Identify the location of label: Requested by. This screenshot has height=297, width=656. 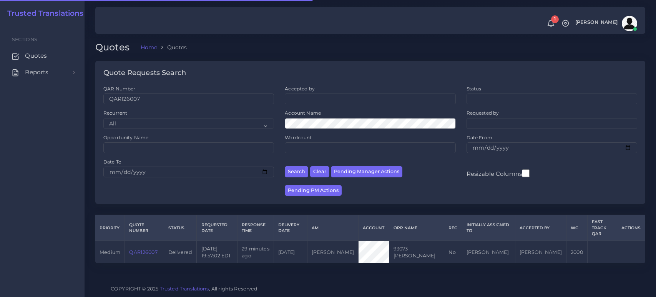
(483, 113).